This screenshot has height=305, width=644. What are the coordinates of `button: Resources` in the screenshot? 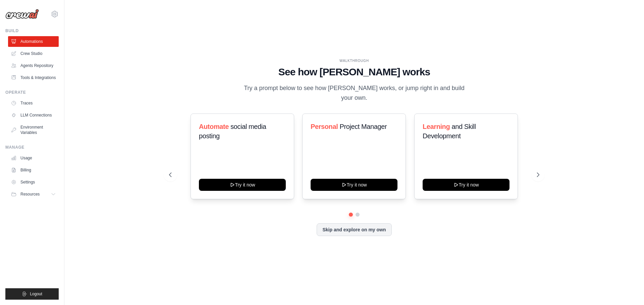 It's located at (33, 195).